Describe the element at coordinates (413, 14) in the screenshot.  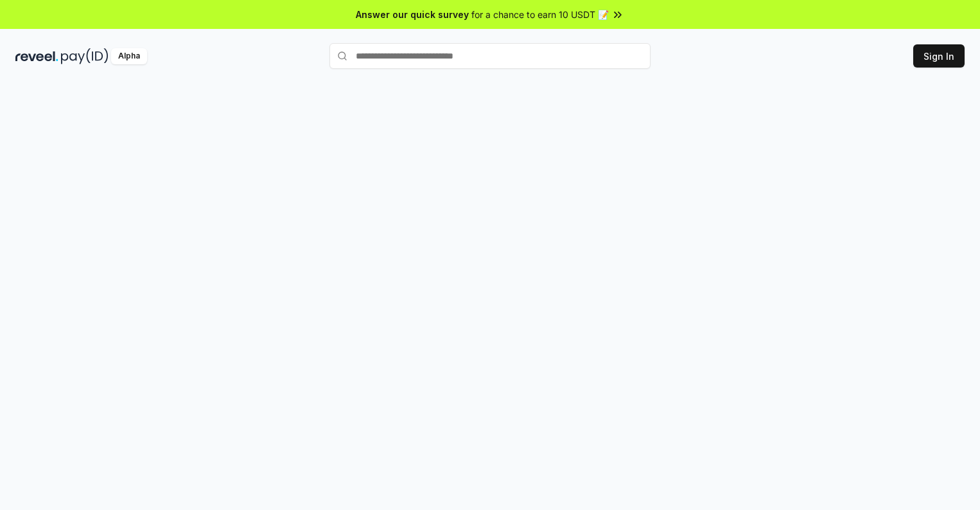
I see `span: Answer our quick survey` at that location.